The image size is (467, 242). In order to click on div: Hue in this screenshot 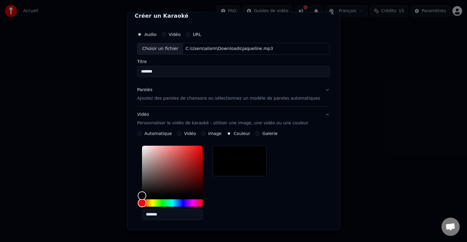, I will do `click(172, 203)`.